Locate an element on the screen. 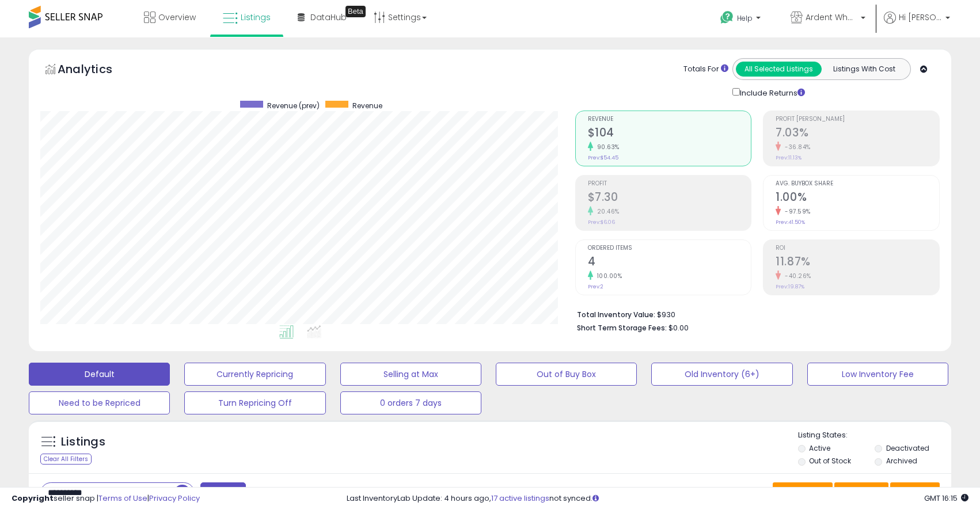 The height and width of the screenshot is (510, 980). h2: 4 is located at coordinates (669, 262).